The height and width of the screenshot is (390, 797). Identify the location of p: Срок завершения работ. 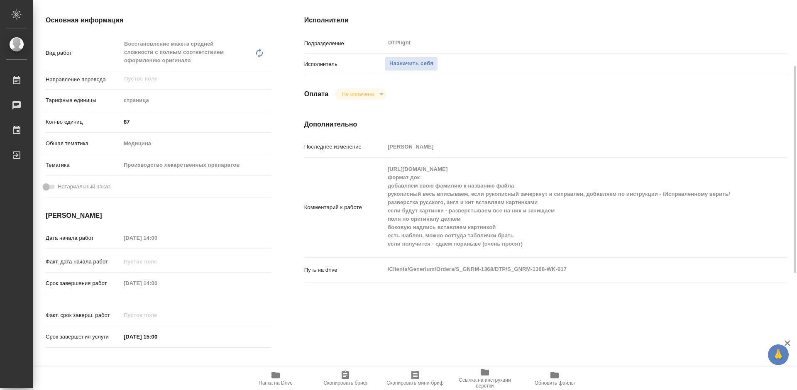
(83, 283).